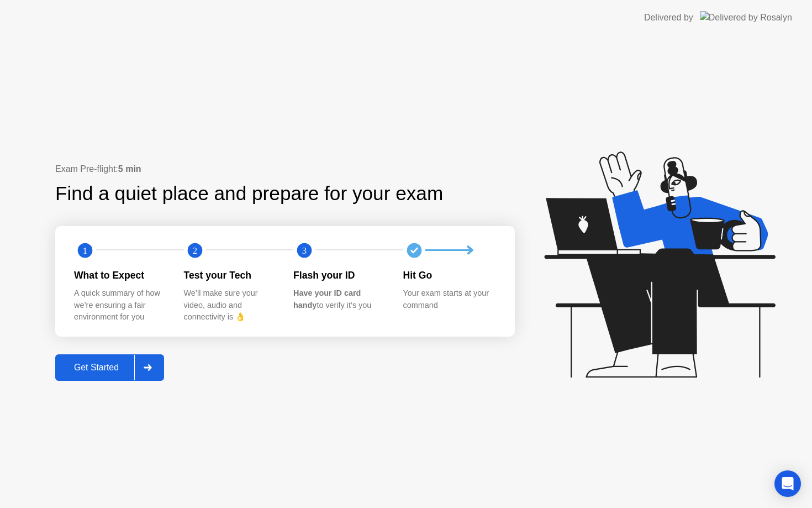 This screenshot has width=812, height=508. Describe the element at coordinates (120, 276) in the screenshot. I see `div: What to Expect` at that location.